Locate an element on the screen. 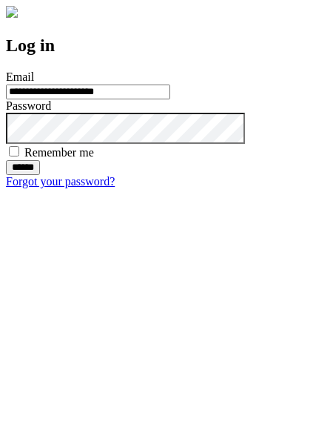  label: Password is located at coordinates (28, 105).